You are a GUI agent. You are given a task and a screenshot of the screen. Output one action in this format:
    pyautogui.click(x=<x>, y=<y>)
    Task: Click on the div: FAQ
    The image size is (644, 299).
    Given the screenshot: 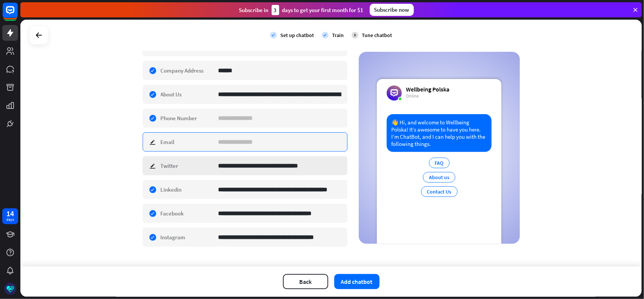 What is the action you would take?
    pyautogui.click(x=439, y=163)
    